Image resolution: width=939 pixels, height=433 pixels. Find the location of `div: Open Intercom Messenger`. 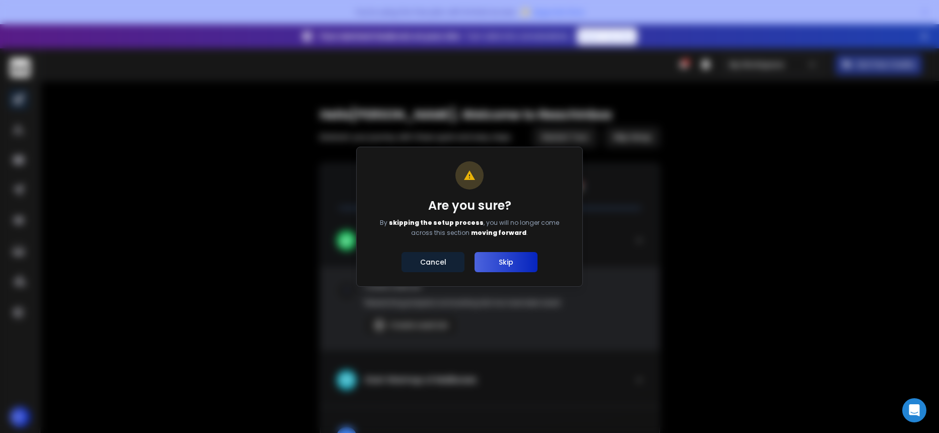

div: Open Intercom Messenger is located at coordinates (915, 410).